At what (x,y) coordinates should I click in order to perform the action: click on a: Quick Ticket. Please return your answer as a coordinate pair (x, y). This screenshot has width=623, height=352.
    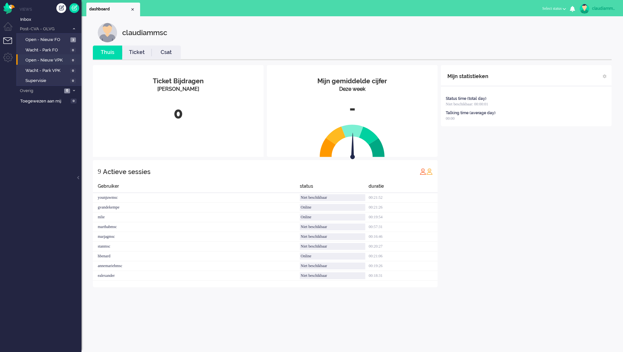
    Looking at the image, I should click on (74, 8).